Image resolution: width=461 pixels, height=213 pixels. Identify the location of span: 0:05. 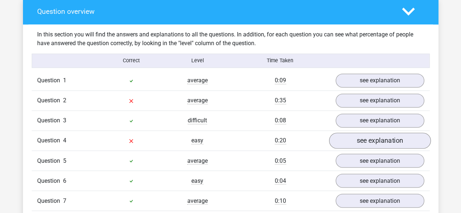
(280, 161).